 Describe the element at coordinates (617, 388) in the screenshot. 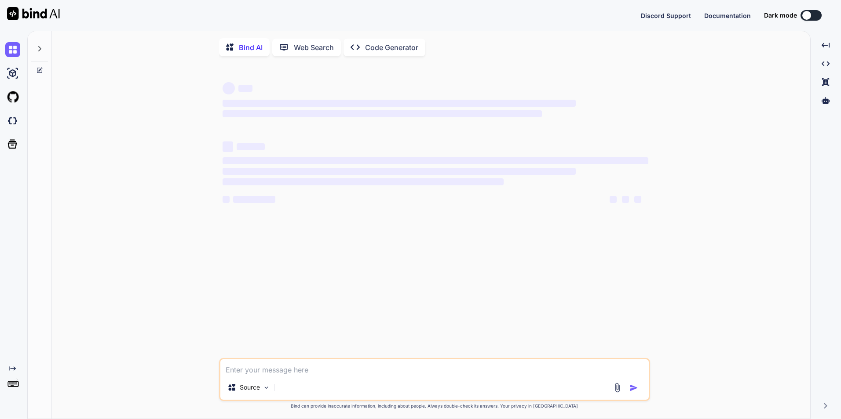

I see `img: attachment` at that location.